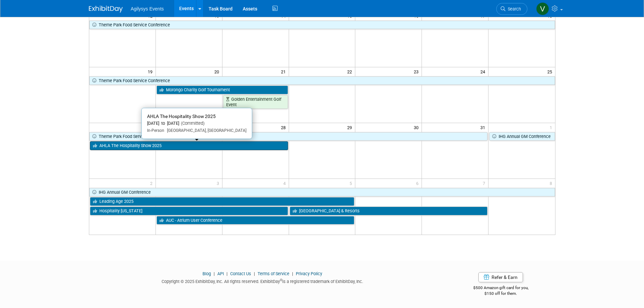 Image resolution: width=644 pixels, height=308 pixels. What do you see at coordinates (484, 127) in the screenshot?
I see `span: 31` at bounding box center [484, 127].